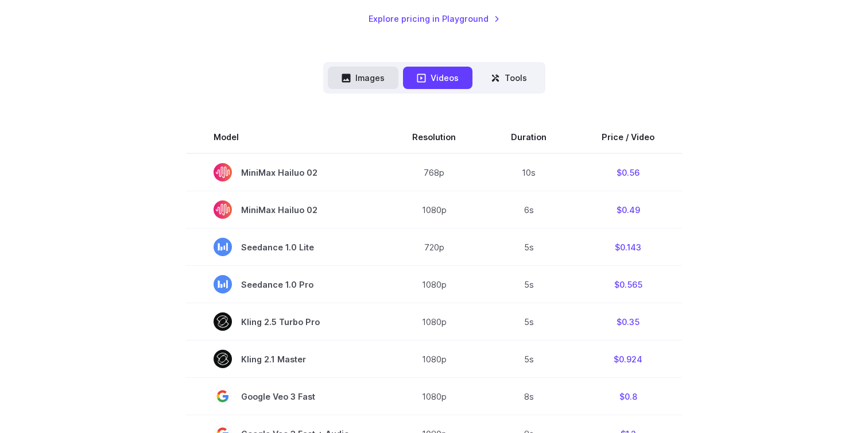  What do you see at coordinates (437, 77) in the screenshot?
I see `button: Videos` at bounding box center [437, 77].